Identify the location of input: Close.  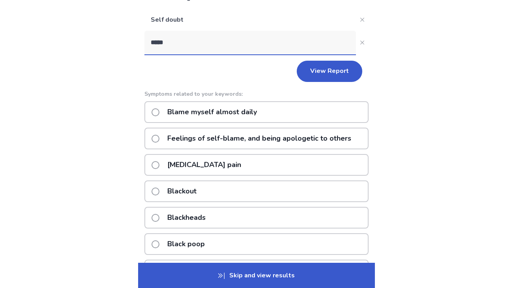
(250, 43).